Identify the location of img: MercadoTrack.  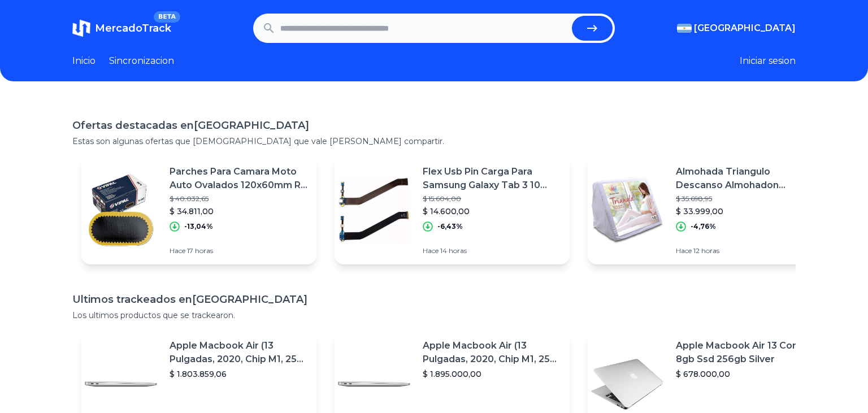
(81, 28).